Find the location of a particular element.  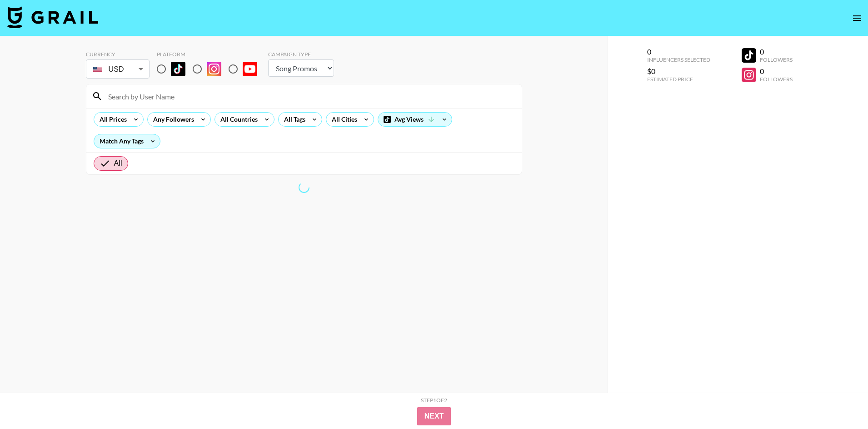

button: open drawer is located at coordinates (857, 18).